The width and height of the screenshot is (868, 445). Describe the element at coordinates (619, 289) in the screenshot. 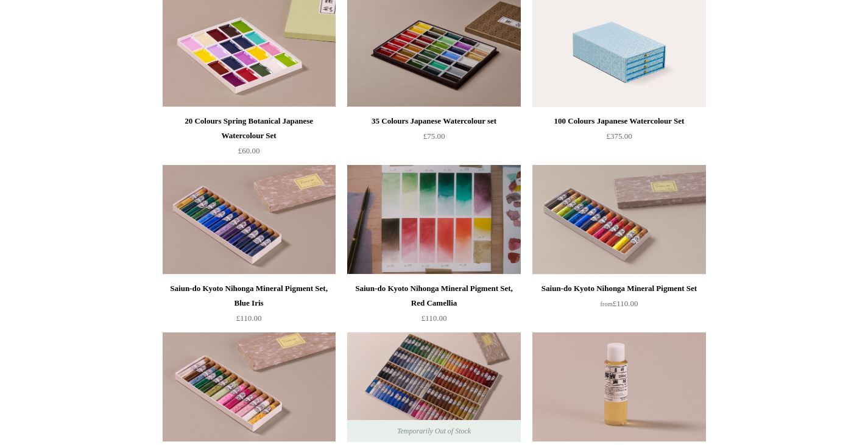

I see `div: Saiun-do Kyoto Nihonga Mineral Pigment Set` at that location.